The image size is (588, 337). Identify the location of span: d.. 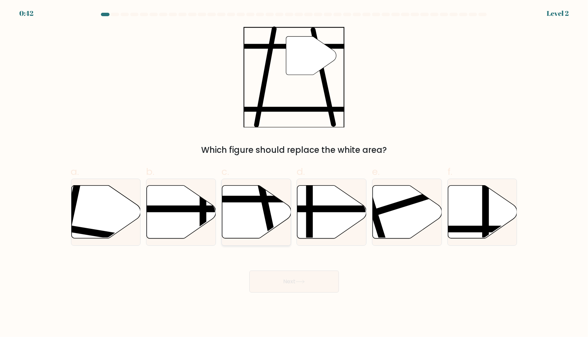
(301, 172).